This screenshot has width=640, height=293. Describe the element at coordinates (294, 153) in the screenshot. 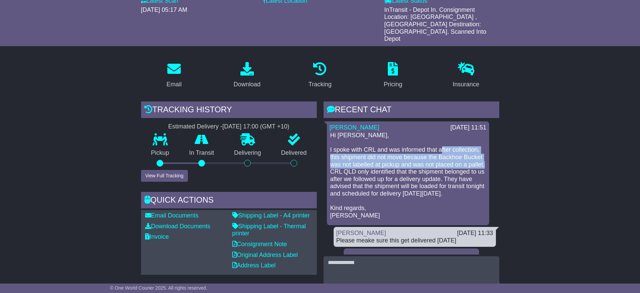

I see `p: Delivered` at that location.